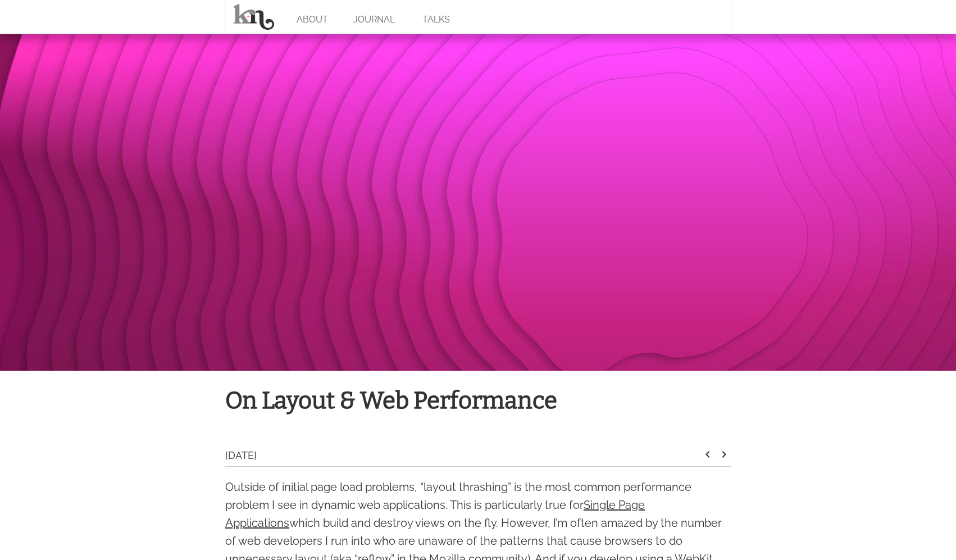 This screenshot has width=956, height=560. I want to click on a: keyboard_arrow_left, so click(707, 457).